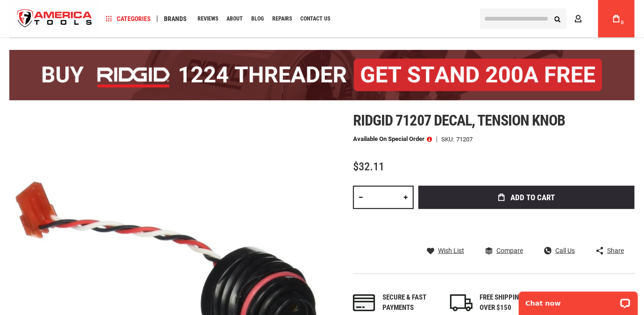  Describe the element at coordinates (368, 167) in the screenshot. I see `span: $32.11` at that location.